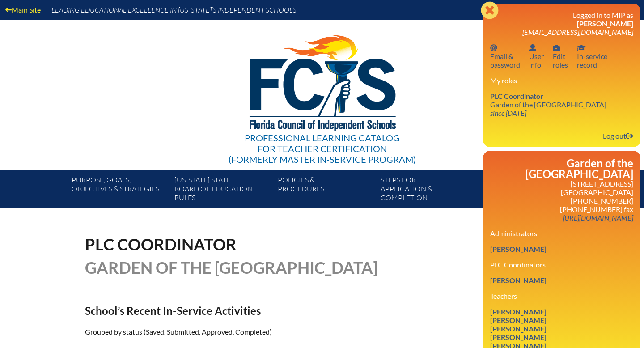  Describe the element at coordinates (536, 56) in the screenshot. I see `a: User infoUserinfo` at that location.